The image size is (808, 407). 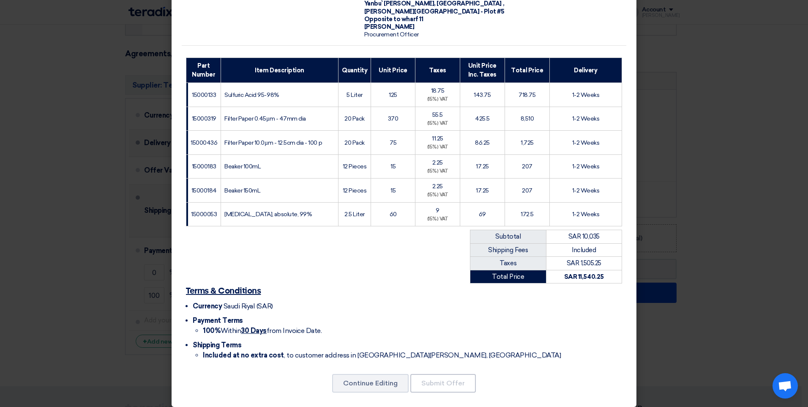 What do you see at coordinates (243, 355) in the screenshot?
I see `strong: Included at no extra cost` at bounding box center [243, 355].